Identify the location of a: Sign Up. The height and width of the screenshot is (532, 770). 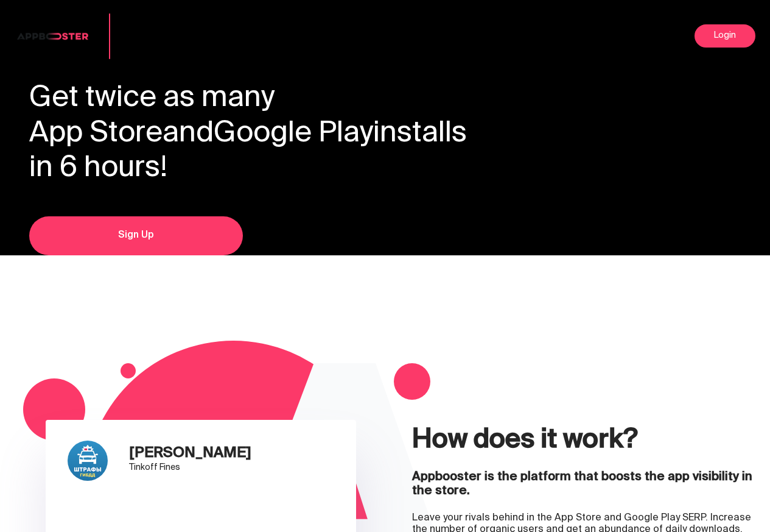
(136, 236).